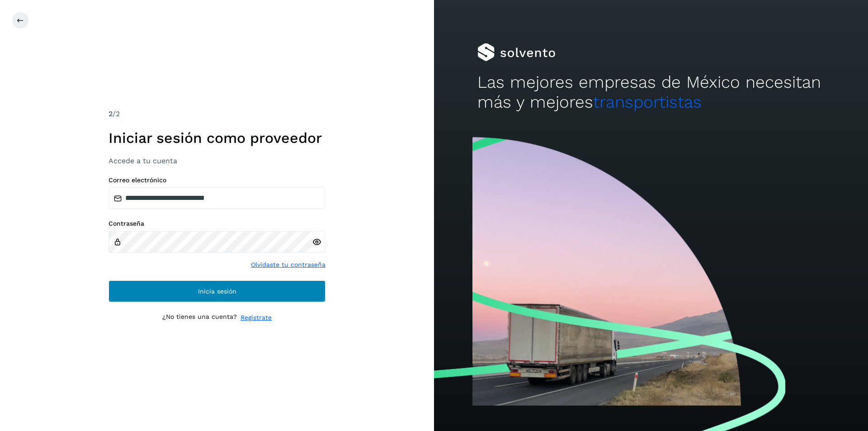 Image resolution: width=868 pixels, height=431 pixels. What do you see at coordinates (288, 264) in the screenshot?
I see `a: Olvidaste tu contraseña` at bounding box center [288, 264].